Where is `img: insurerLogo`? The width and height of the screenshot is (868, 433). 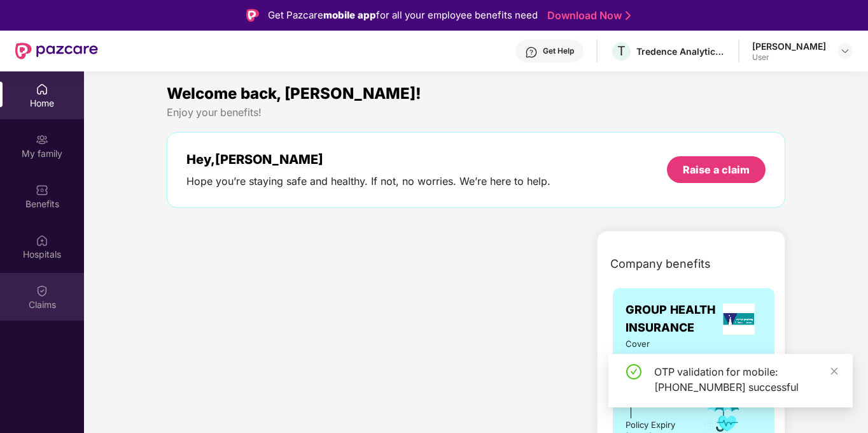
img: insurerLogo is located at coordinates (740, 319).